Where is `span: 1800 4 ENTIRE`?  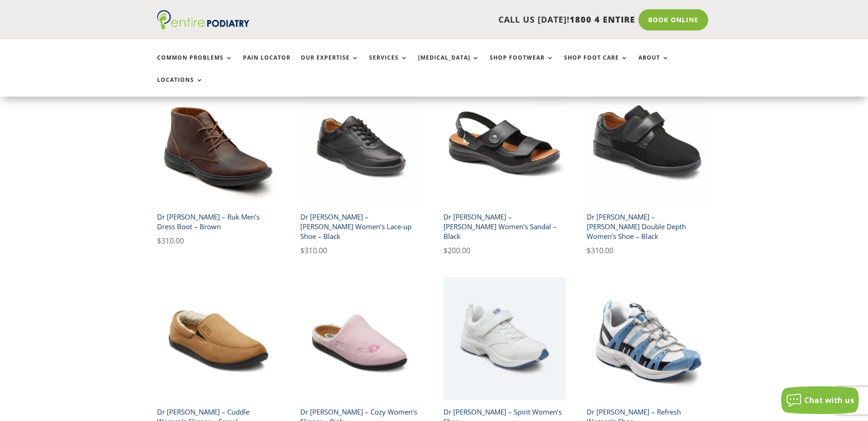 span: 1800 4 ENTIRE is located at coordinates (603, 20).